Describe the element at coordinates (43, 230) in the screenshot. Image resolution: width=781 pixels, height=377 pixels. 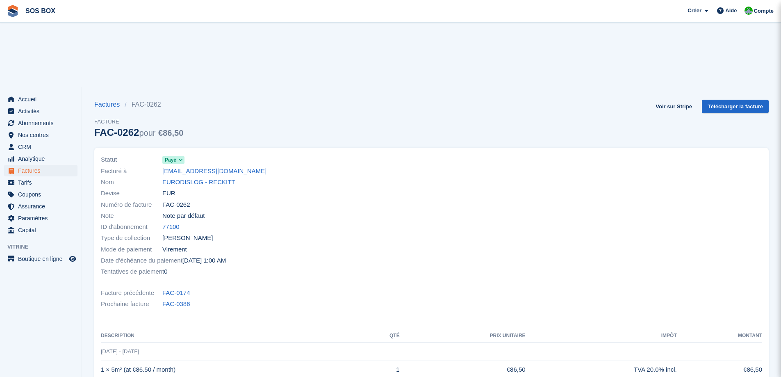
I see `span: Capital` at that location.